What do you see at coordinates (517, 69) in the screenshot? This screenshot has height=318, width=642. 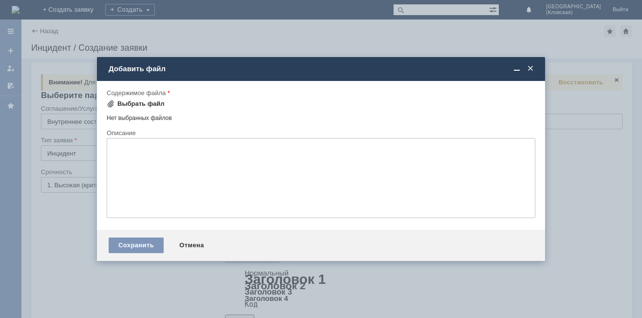 I see `span: Свернуть (Ctrl + M)` at bounding box center [517, 69].